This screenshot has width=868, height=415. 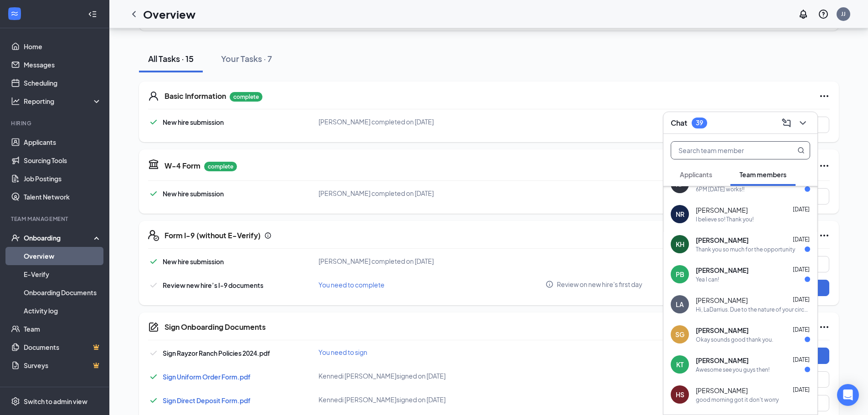 What do you see at coordinates (787, 123) in the screenshot?
I see `svg: ComposeMessage` at bounding box center [787, 123].